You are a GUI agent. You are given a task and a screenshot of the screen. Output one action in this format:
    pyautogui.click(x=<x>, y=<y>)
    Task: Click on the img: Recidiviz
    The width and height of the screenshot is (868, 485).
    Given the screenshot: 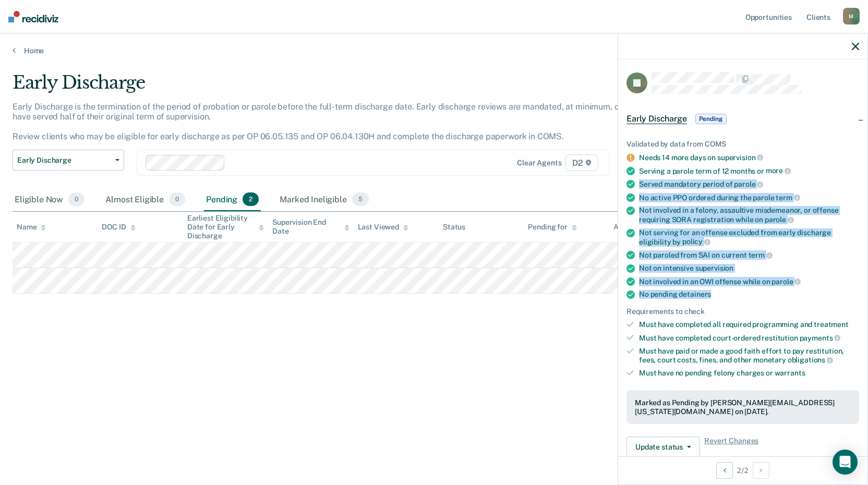 What is the action you would take?
    pyautogui.click(x=33, y=16)
    